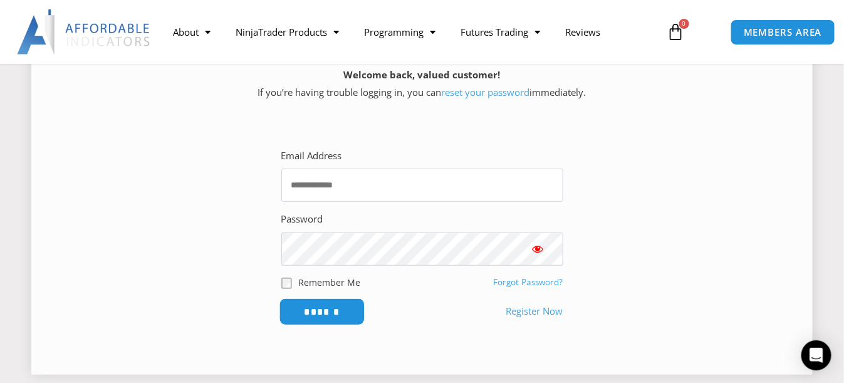  What do you see at coordinates (783, 32) in the screenshot?
I see `a: MEMBERS AREA` at bounding box center [783, 32].